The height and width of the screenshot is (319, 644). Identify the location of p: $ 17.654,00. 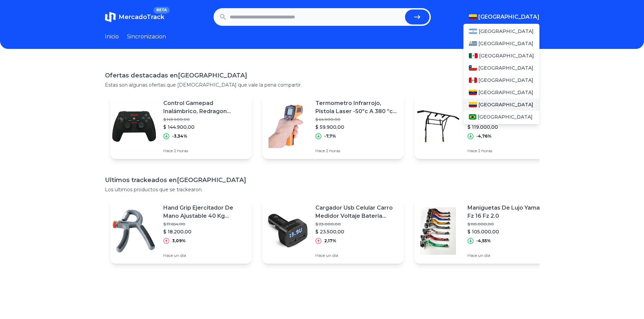
(205, 224).